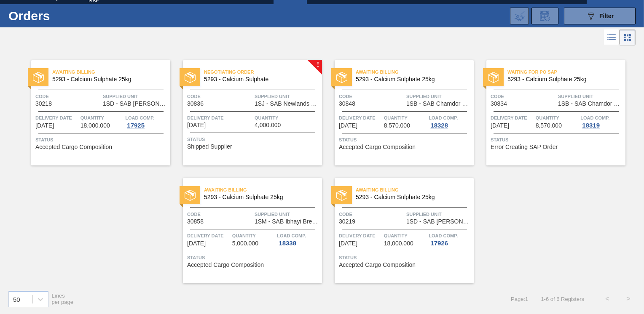 This screenshot has height=314, width=644. What do you see at coordinates (268, 125) in the screenshot?
I see `span: 4,000.000` at bounding box center [268, 125].